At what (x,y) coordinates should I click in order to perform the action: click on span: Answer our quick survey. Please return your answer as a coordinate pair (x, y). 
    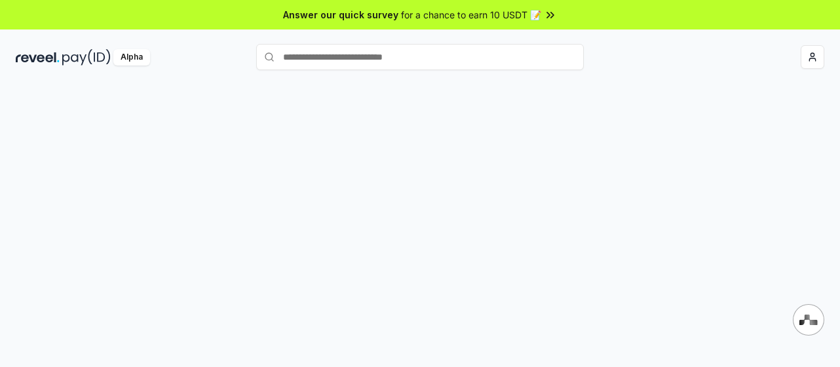
    Looking at the image, I should click on (341, 14).